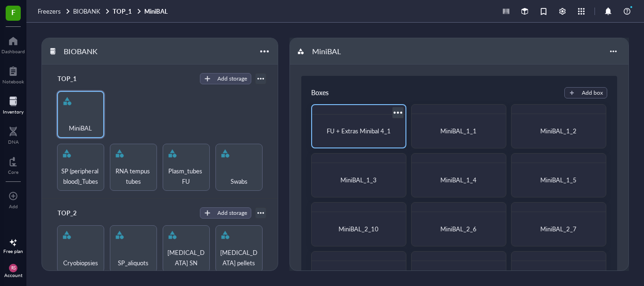 The height and width of the screenshot is (286, 644). What do you see at coordinates (13, 251) in the screenshot?
I see `div: Free plan` at bounding box center [13, 251].